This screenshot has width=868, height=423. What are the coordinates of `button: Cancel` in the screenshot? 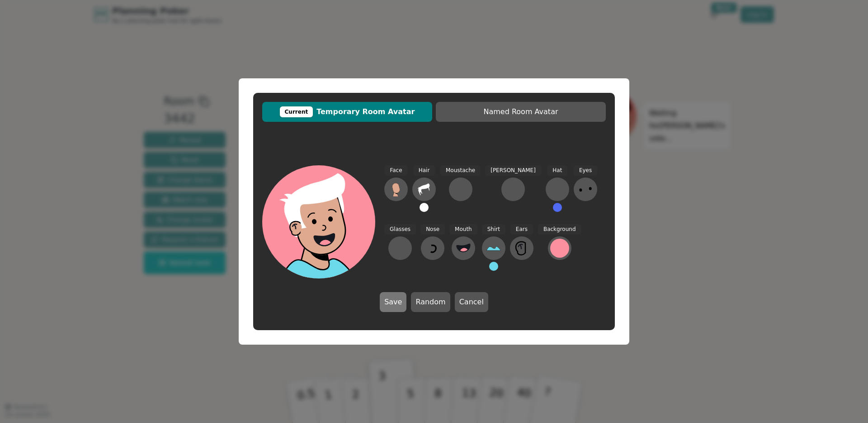 It's located at (471, 302).